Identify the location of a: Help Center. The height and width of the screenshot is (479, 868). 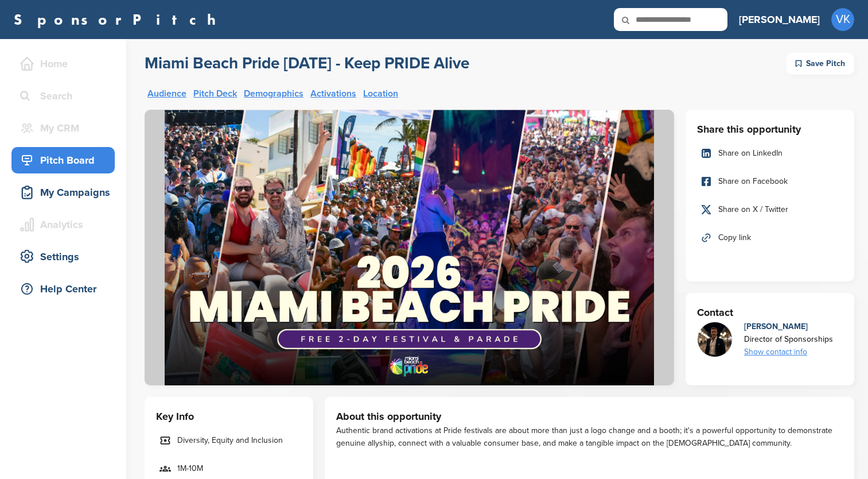
(63, 289).